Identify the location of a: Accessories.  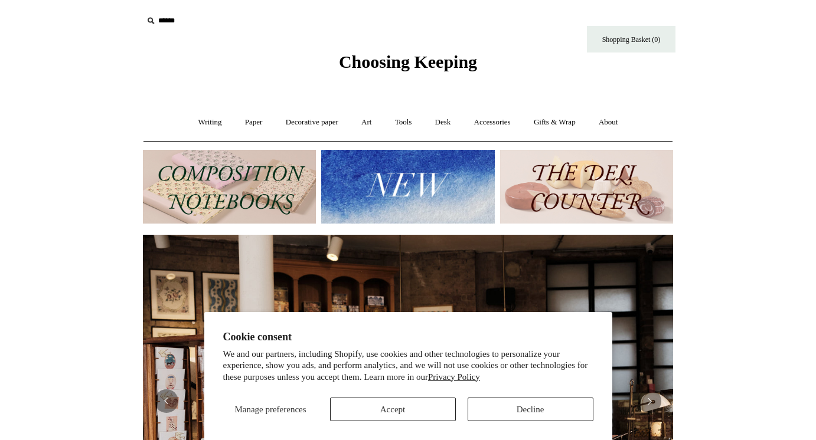
(492, 122).